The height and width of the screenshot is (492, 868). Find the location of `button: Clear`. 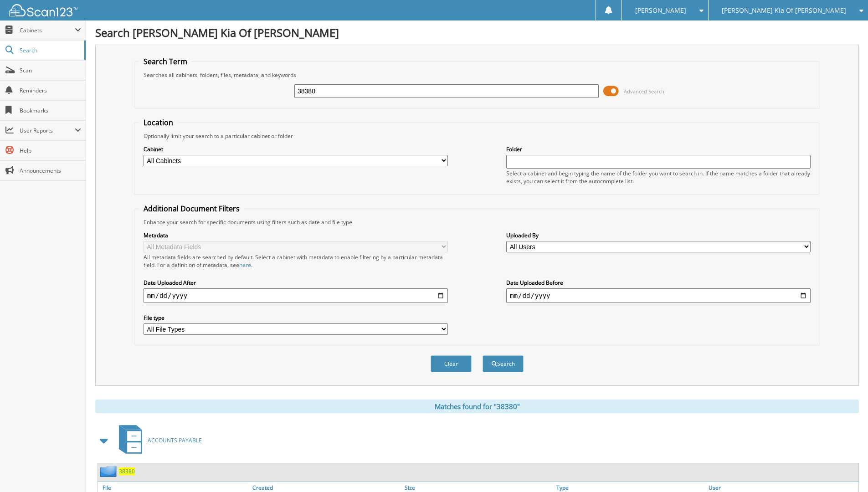

button: Clear is located at coordinates (451, 363).